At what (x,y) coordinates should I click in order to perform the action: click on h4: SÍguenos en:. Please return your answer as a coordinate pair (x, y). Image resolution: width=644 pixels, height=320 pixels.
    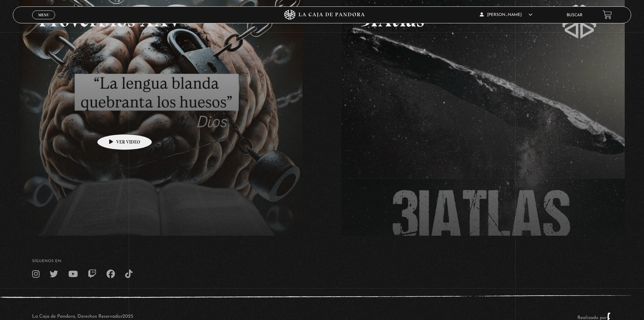
    Looking at the image, I should click on (322, 261).